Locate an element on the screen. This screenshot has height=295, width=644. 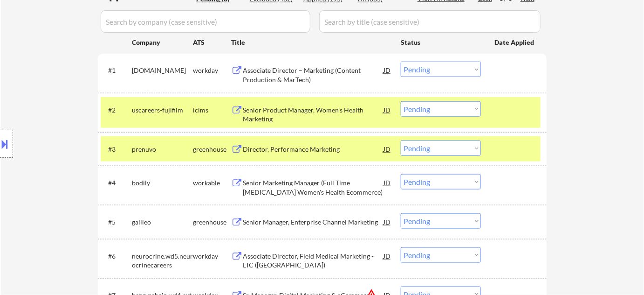
div: Company is located at coordinates (162, 42).